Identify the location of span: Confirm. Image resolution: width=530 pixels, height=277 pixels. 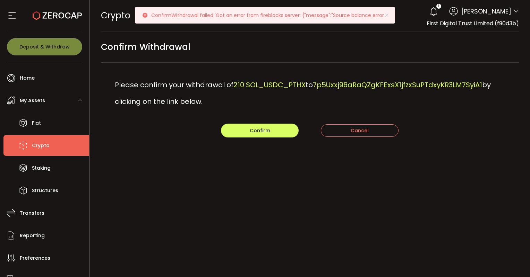
(260, 131).